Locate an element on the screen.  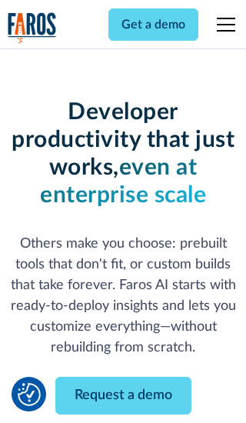
strong: even at enterprise scale is located at coordinates (123, 182).